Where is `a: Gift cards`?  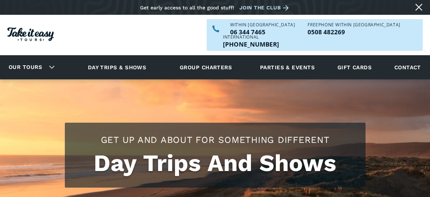 a: Gift cards is located at coordinates (355, 67).